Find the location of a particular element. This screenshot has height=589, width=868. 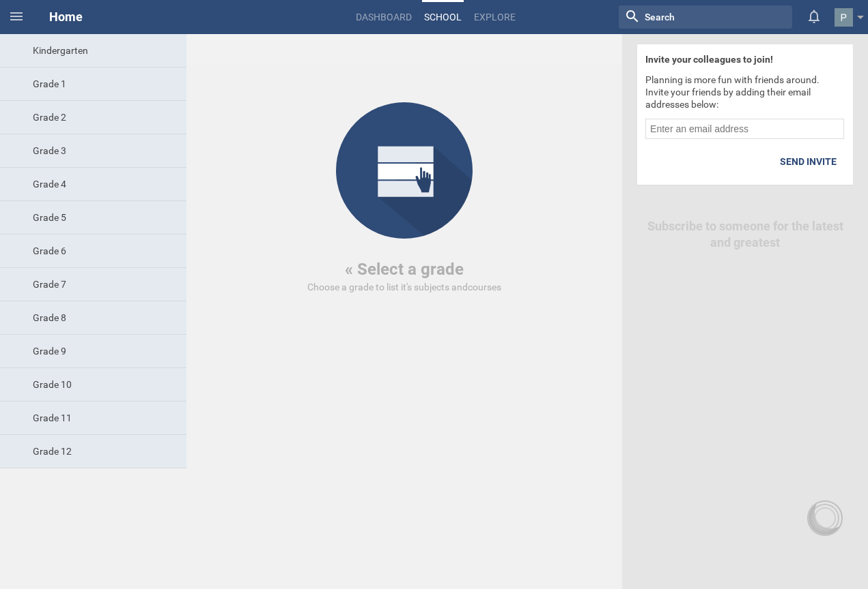

a: Explore is located at coordinates (494, 17).